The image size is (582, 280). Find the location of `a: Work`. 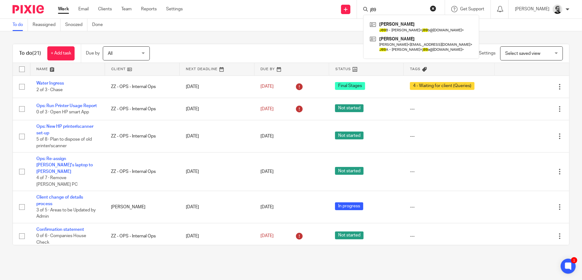

a: Work is located at coordinates (63, 9).